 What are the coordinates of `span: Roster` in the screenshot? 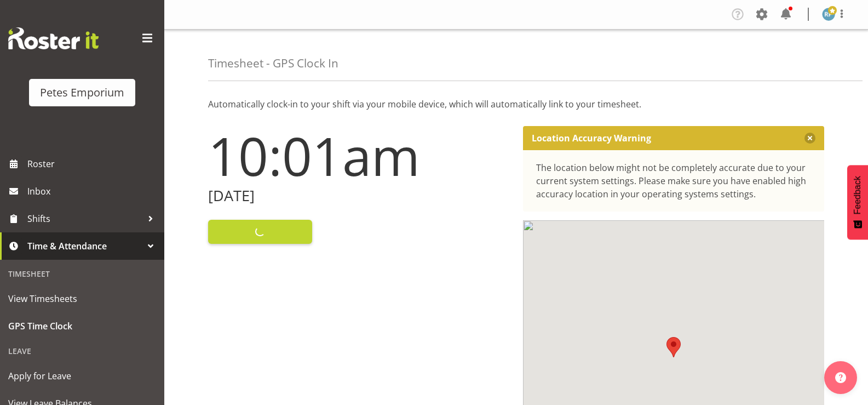 It's located at (93, 164).